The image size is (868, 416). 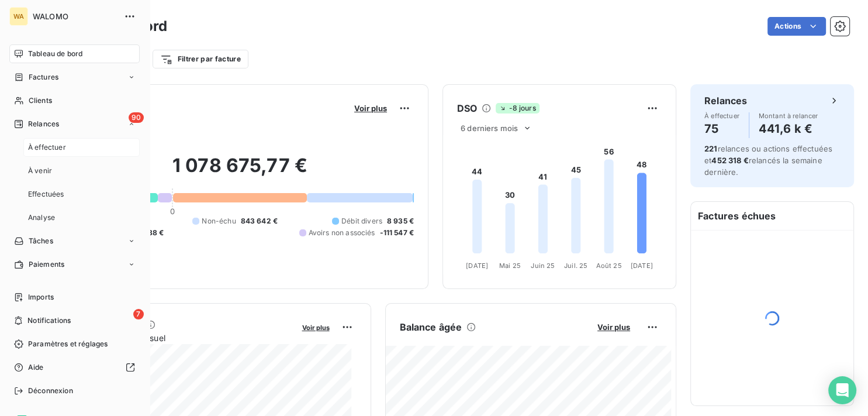 I want to click on tspan: Mai 25, so click(x=510, y=265).